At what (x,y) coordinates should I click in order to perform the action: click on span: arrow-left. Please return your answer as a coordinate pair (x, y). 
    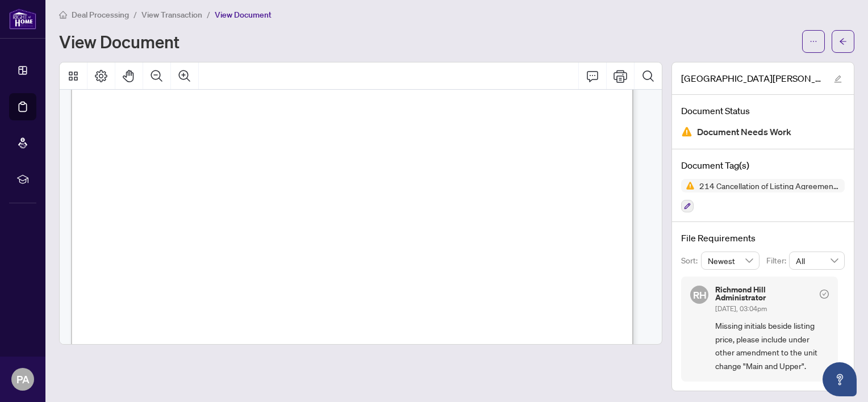
    Looking at the image, I should click on (843, 41).